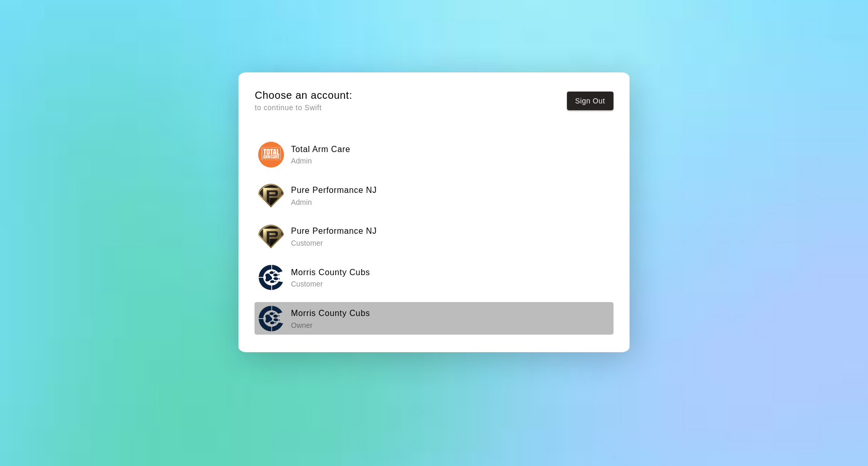  I want to click on h5: Choose an account:, so click(303, 95).